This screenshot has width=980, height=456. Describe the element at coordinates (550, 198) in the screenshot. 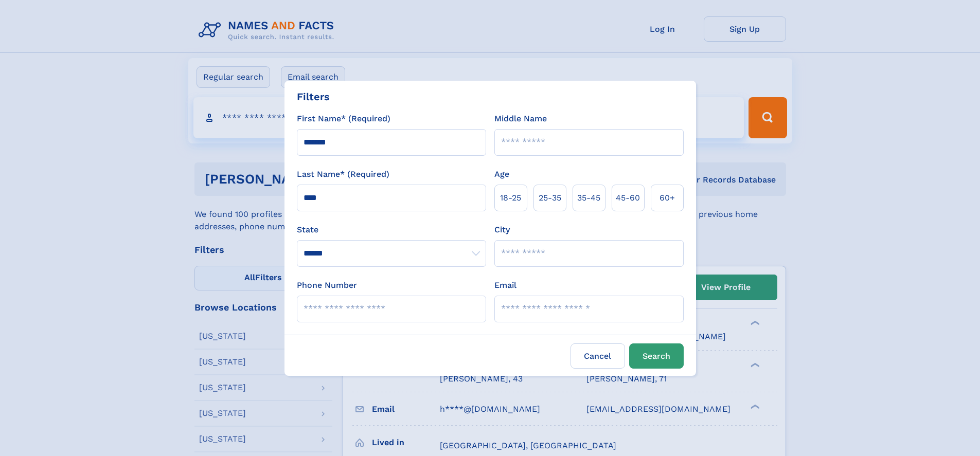

I see `span: 25‑35` at that location.